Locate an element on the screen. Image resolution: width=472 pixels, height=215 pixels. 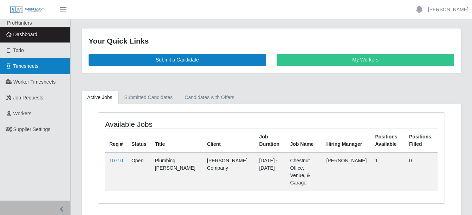
a: Active Jobs is located at coordinates (100, 97).